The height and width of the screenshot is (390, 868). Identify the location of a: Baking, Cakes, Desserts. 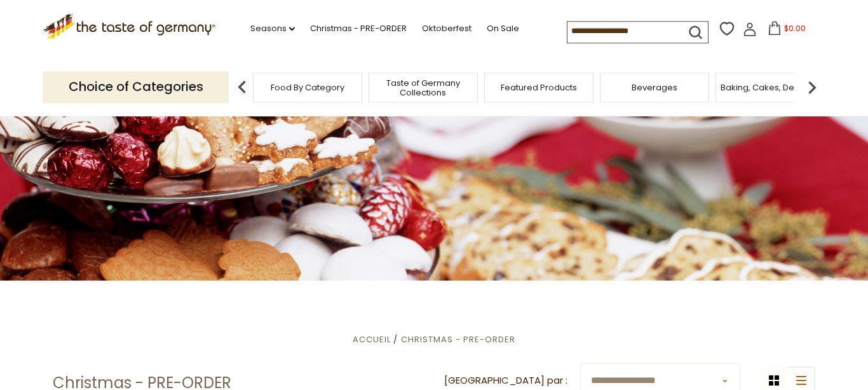
(769, 87).